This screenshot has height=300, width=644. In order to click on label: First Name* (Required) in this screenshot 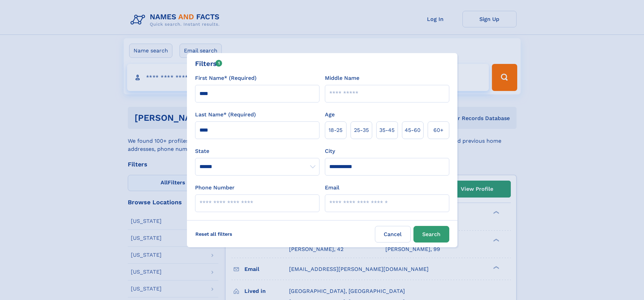, I will do `click(226, 78)`.